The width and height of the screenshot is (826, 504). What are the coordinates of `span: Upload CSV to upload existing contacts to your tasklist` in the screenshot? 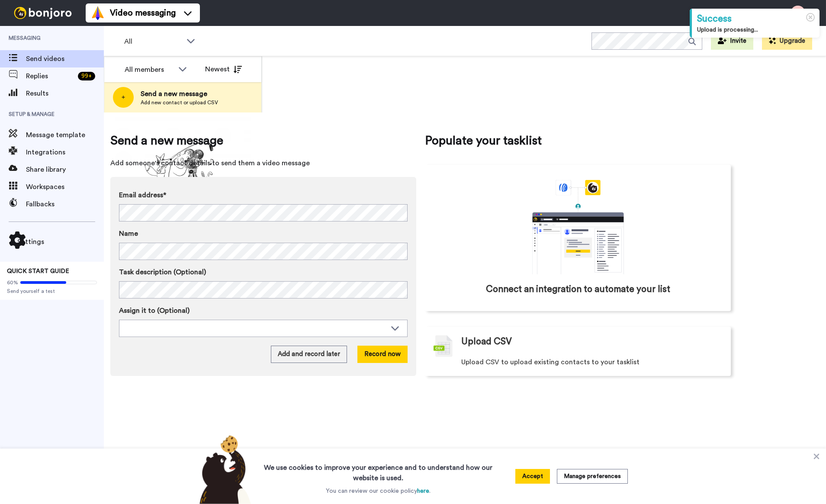 It's located at (551, 362).